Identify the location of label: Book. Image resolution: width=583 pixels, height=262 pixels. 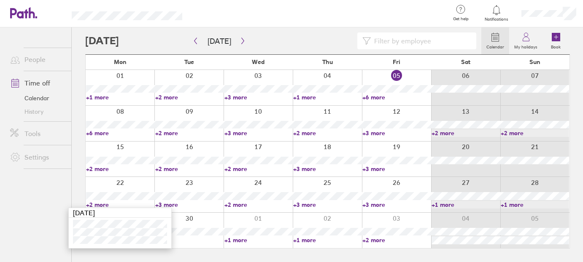
(556, 46).